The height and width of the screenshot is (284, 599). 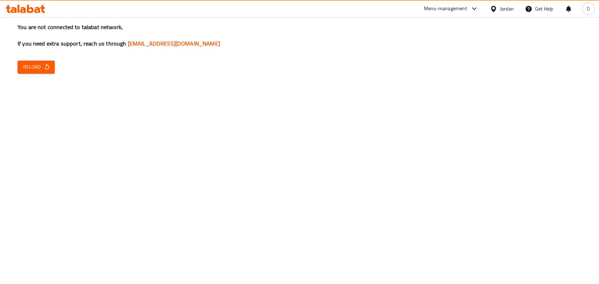 What do you see at coordinates (588, 9) in the screenshot?
I see `span: D` at bounding box center [588, 9].